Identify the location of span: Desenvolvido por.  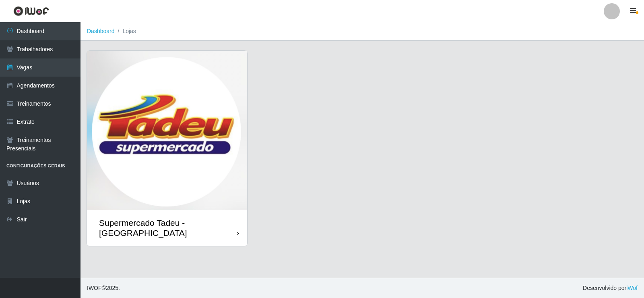
(610, 288).